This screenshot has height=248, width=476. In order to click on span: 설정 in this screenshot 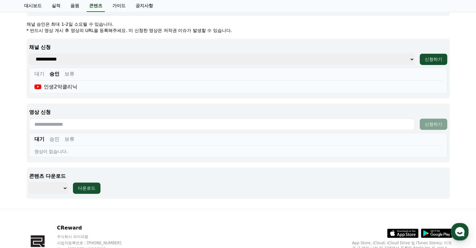, I will do `click(101, 208)`.